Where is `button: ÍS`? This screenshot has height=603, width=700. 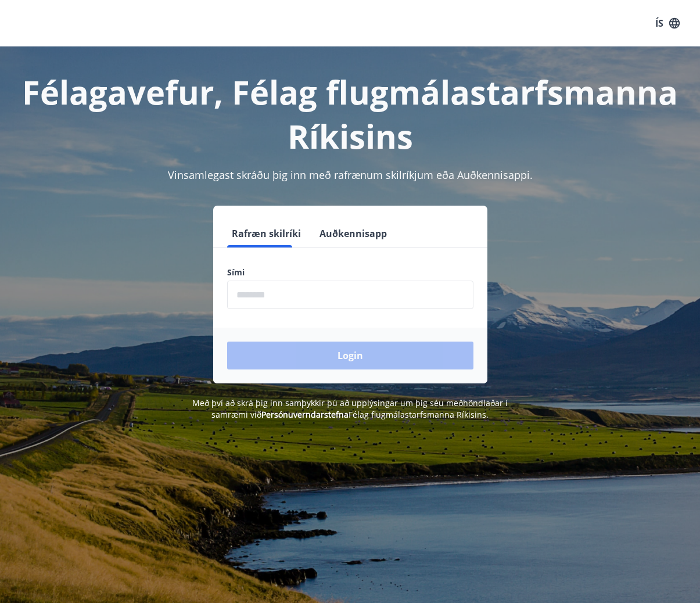 button: ÍS is located at coordinates (668, 23).